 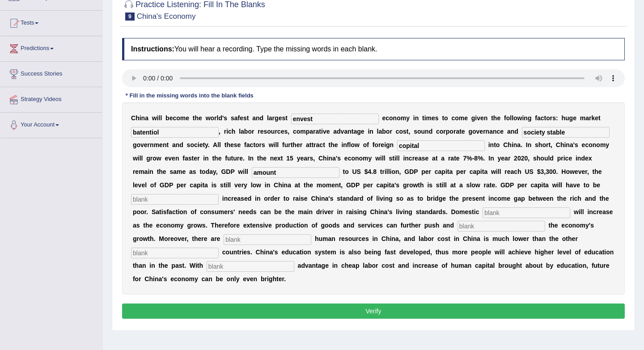 What do you see at coordinates (206, 145) in the screenshot?
I see `b: y` at bounding box center [206, 145].